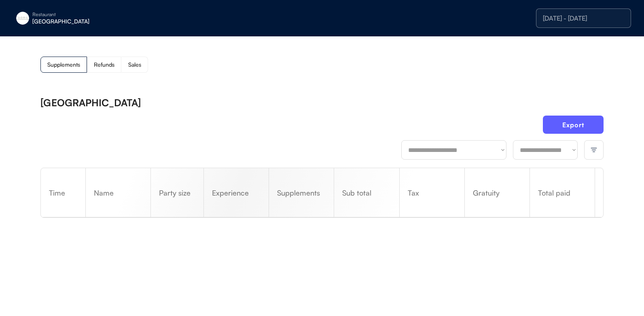  What do you see at coordinates (367, 193) in the screenshot?
I see `div: Sub total` at bounding box center [367, 193].